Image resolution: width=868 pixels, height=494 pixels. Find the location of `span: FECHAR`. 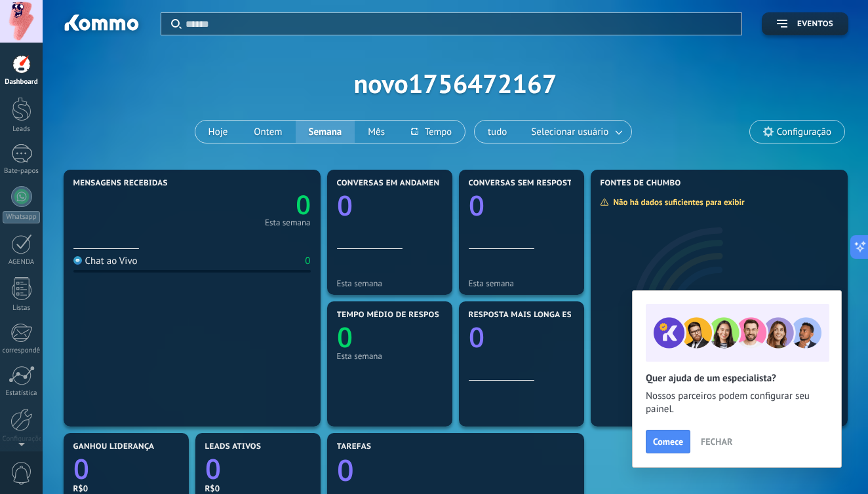

span: FECHAR is located at coordinates (717, 441).